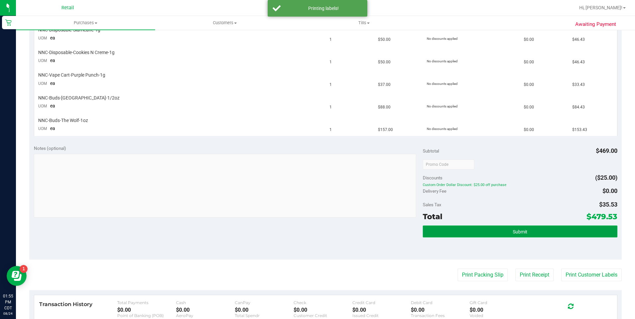 This screenshot has width=635, height=319. What do you see at coordinates (384, 107) in the screenshot?
I see `span: $88.00` at bounding box center [384, 107].